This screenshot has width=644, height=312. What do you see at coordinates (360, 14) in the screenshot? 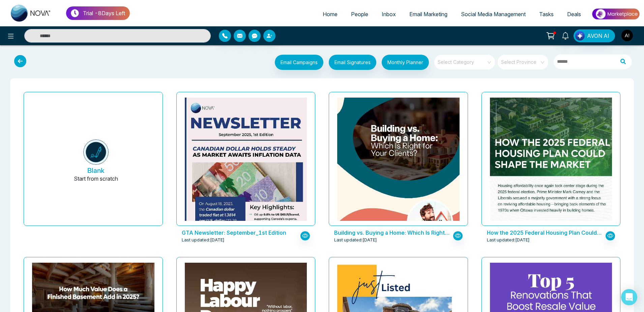
I see `a: People` at bounding box center [360, 14].